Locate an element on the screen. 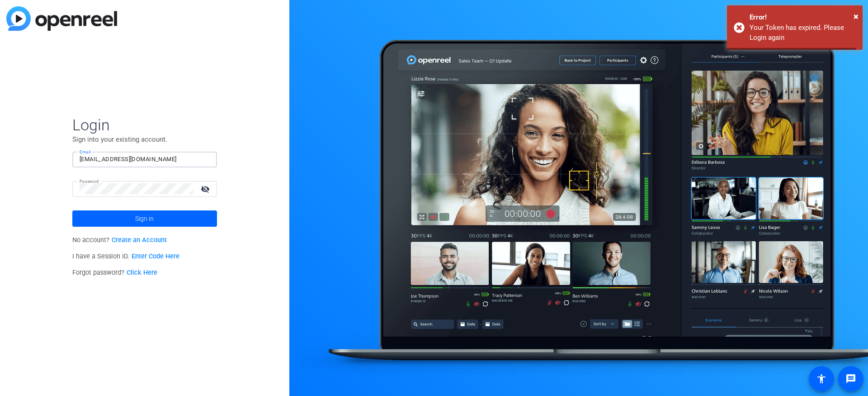 The width and height of the screenshot is (868, 396). mat-label: Password is located at coordinates (89, 181).